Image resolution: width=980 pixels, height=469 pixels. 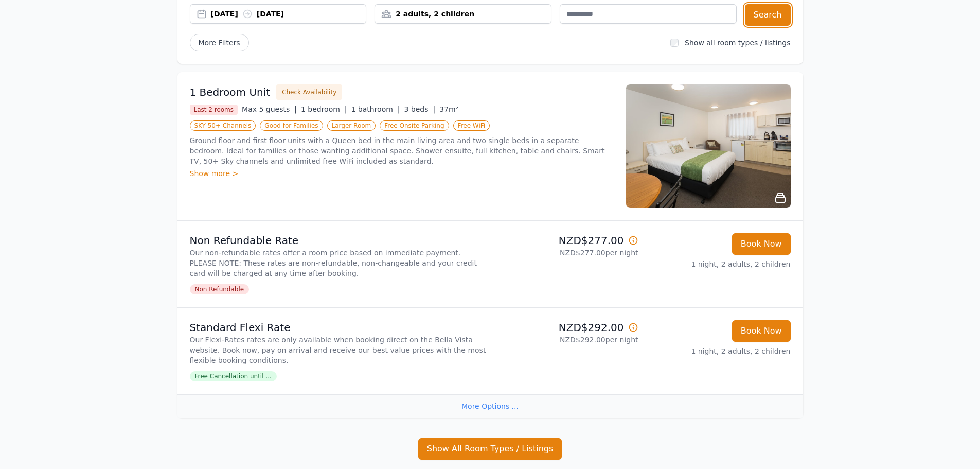 I want to click on span: Non Refundable, so click(x=219, y=289).